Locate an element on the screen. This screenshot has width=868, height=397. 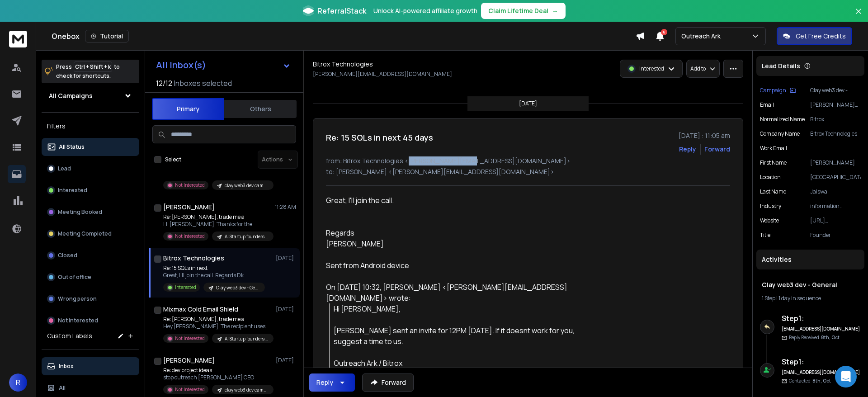
p: Contacted is located at coordinates (810, 380).